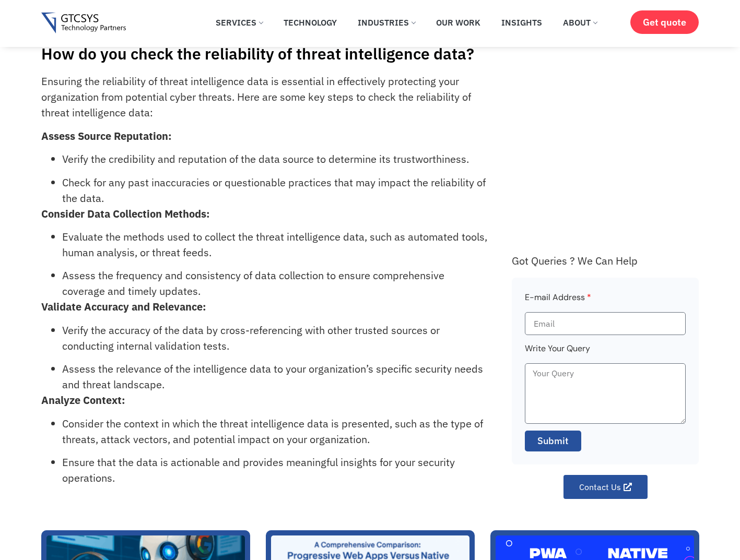 The width and height of the screenshot is (740, 560). I want to click on li: Assess the frequency and consistency of data collection to ensure comprehensive coverage and time..., so click(275, 284).